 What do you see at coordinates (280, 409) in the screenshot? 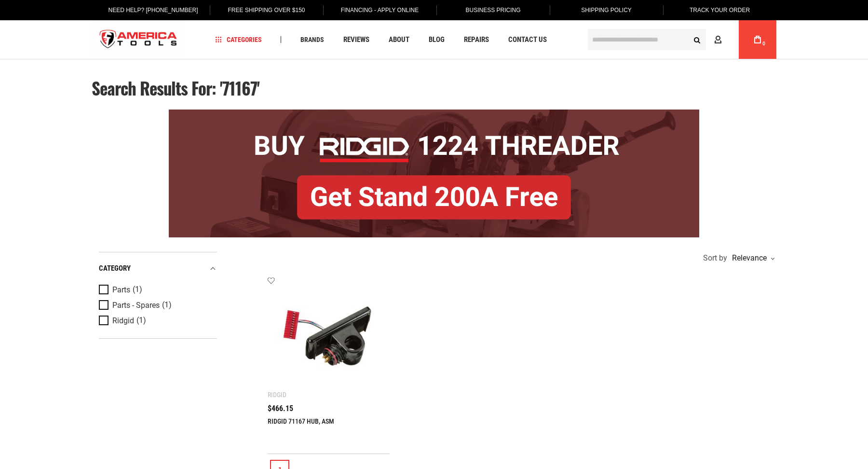
I see `span: $466.15` at bounding box center [280, 409].